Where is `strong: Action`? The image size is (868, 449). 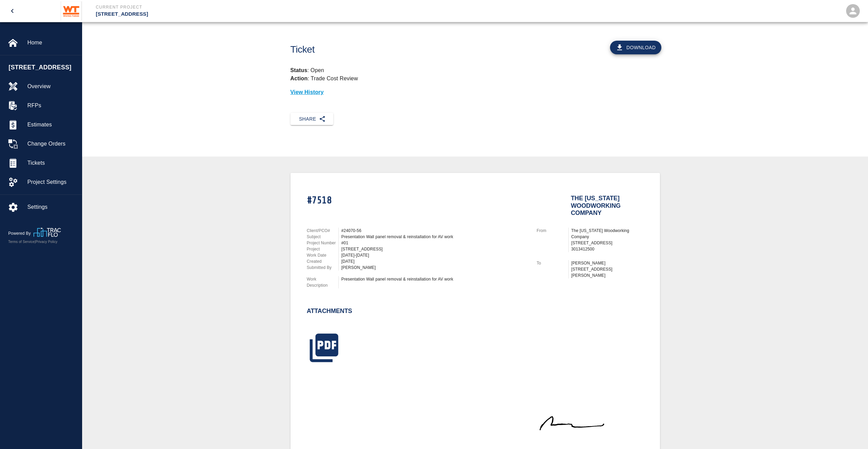
strong: Action is located at coordinates (299, 78).